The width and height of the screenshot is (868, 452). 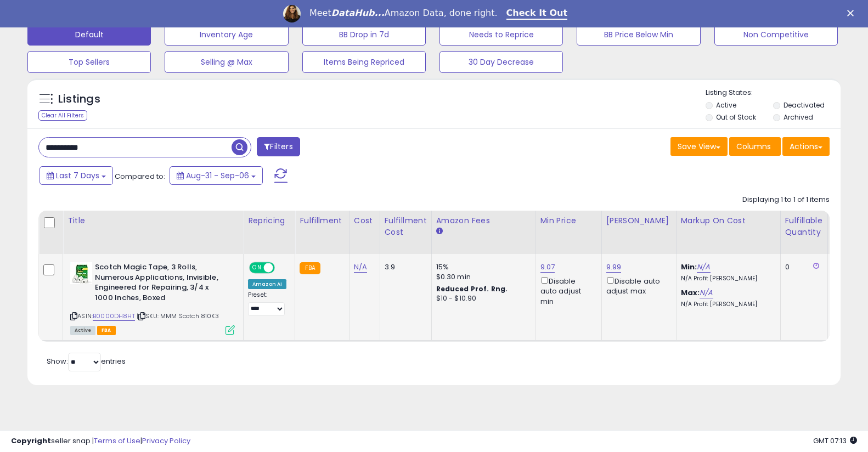 I want to click on button: Top Sellers, so click(x=89, y=62).